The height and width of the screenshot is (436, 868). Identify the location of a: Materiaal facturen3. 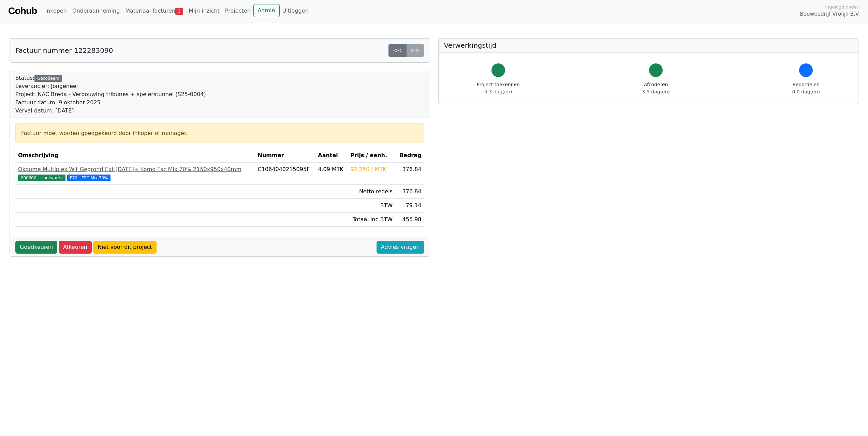
(154, 11).